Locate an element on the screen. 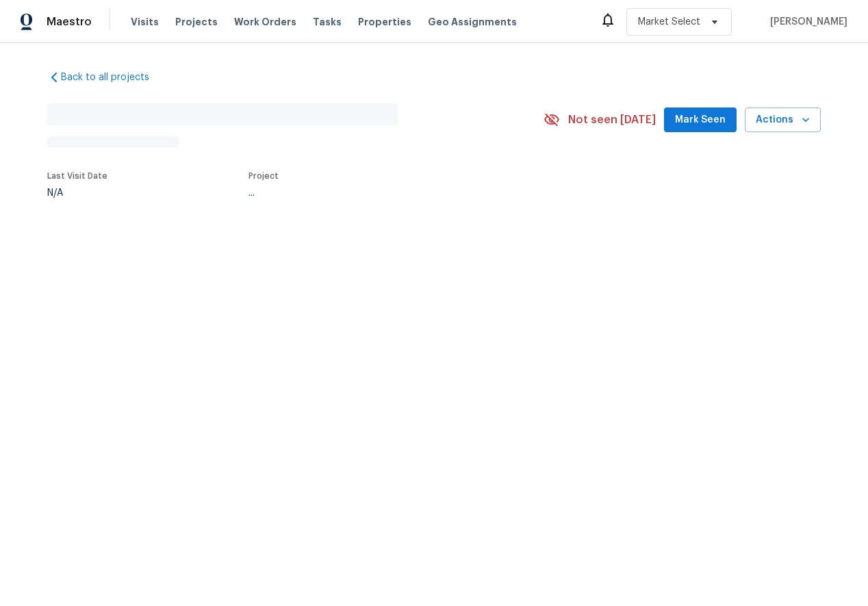 This screenshot has width=868, height=606. span: Market Select is located at coordinates (669, 22).